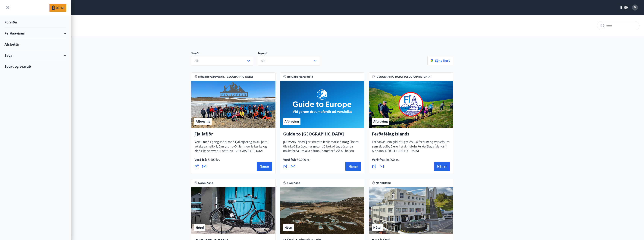  Describe the element at coordinates (392, 160) in the screenshot. I see `span: 20.000 kr.` at that location.